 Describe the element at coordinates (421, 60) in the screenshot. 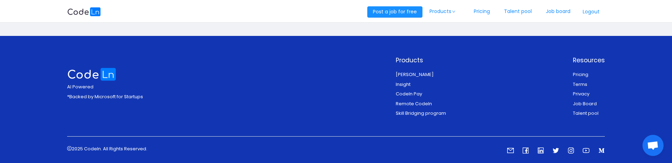

I see `p: Products` at that location.